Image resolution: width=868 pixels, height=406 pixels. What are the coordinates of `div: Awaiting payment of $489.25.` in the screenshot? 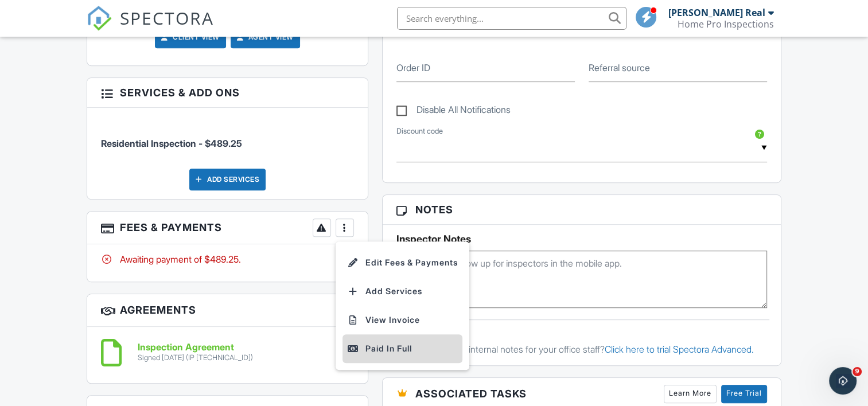 It's located at (227, 260).